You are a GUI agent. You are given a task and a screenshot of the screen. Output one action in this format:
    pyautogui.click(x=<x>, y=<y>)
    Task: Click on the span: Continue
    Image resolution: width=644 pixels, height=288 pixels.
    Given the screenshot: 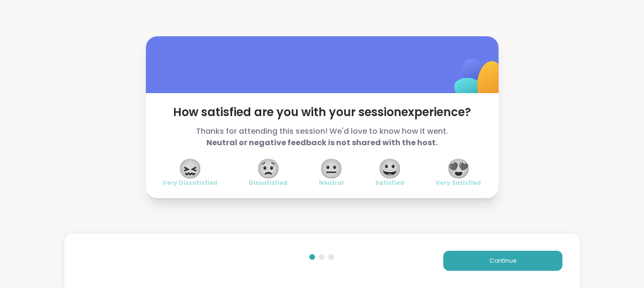 What is the action you would take?
    pyautogui.click(x=503, y=260)
    